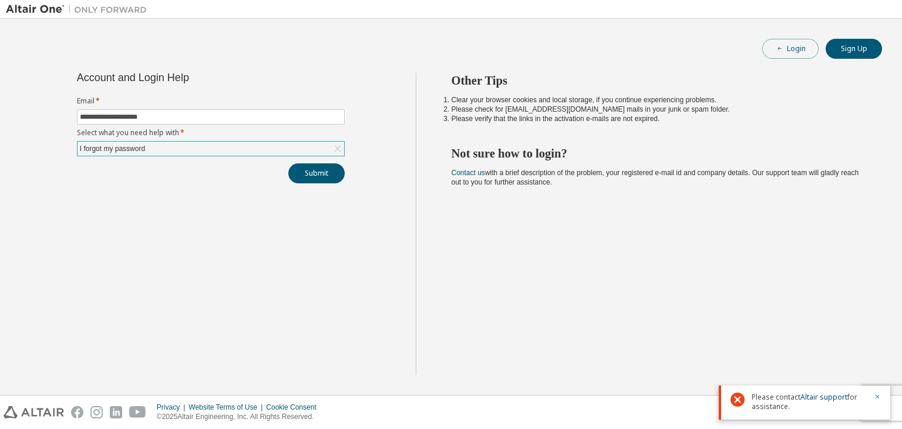 The height and width of the screenshot is (429, 902). What do you see at coordinates (655, 177) in the screenshot?
I see `span: with a brief description of the problem, your registered e-mail id and company details. Our suppo...` at bounding box center [655, 177].